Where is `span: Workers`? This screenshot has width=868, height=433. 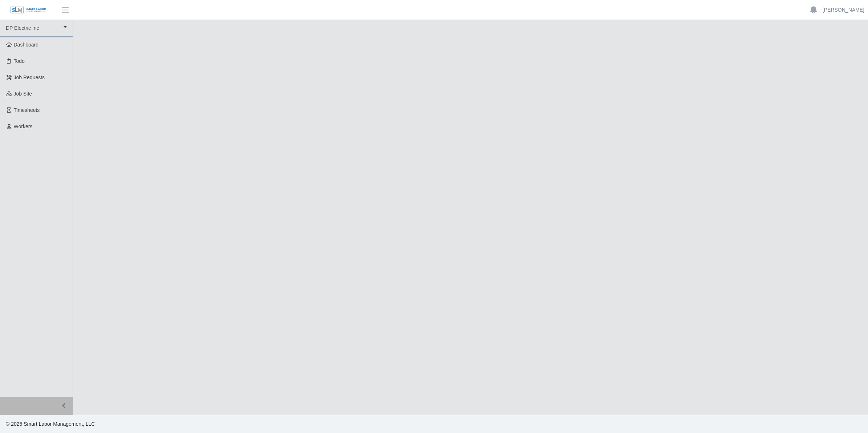 span: Workers is located at coordinates (23, 126).